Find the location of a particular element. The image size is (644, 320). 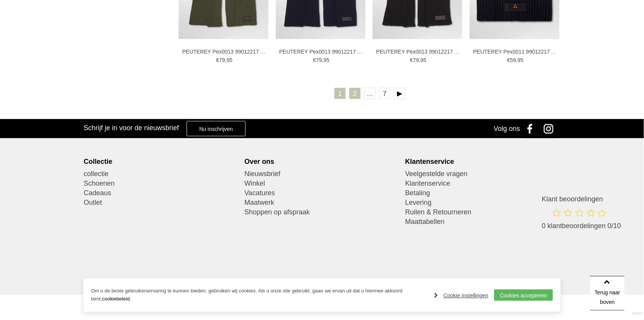

span: 0 klantbeoordelingen 0/10 is located at coordinates (581, 226).